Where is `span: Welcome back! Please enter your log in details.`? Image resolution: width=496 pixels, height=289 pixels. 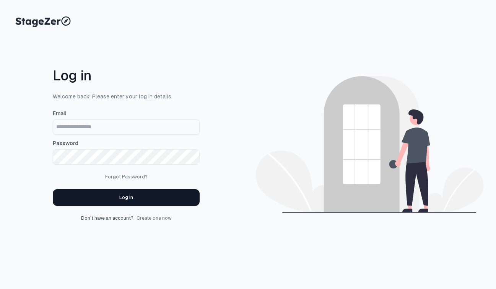 span: Welcome back! Please enter your log in details. is located at coordinates (126, 96).